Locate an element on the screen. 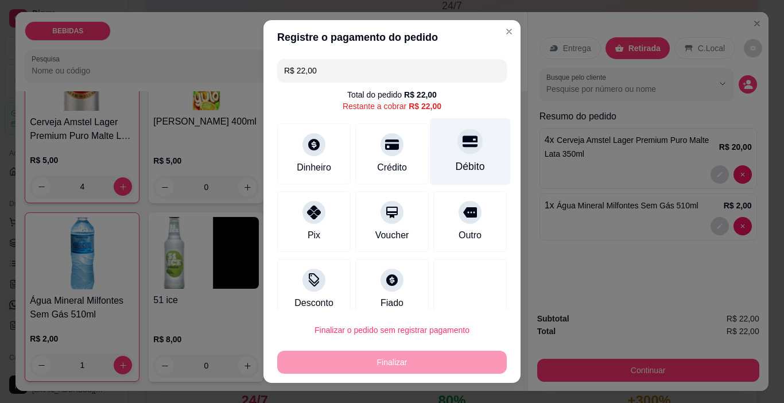 The width and height of the screenshot is (784, 403). div: Total do pedido is located at coordinates (392, 95).